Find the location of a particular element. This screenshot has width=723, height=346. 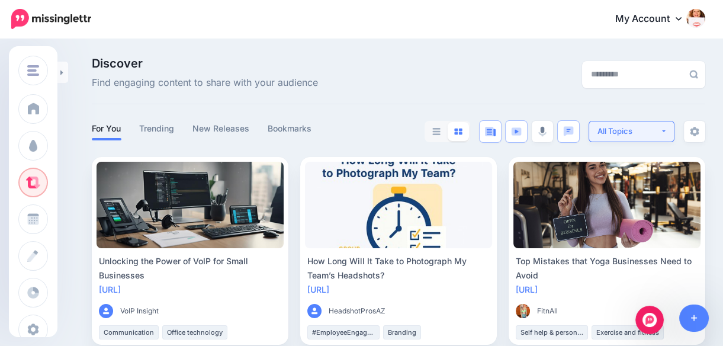

p: How can we help? is located at coordinates (118, 114).